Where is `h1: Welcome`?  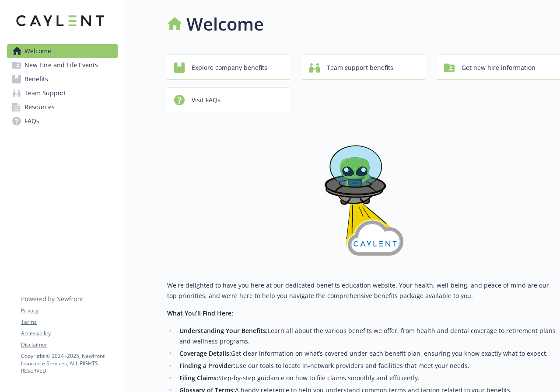
h1: Welcome is located at coordinates (225, 24).